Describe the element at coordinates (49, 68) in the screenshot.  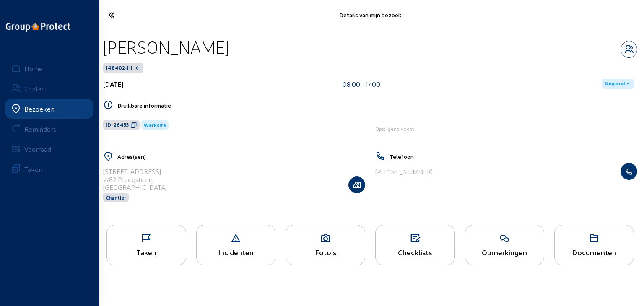
I see `a: Home` at that location.